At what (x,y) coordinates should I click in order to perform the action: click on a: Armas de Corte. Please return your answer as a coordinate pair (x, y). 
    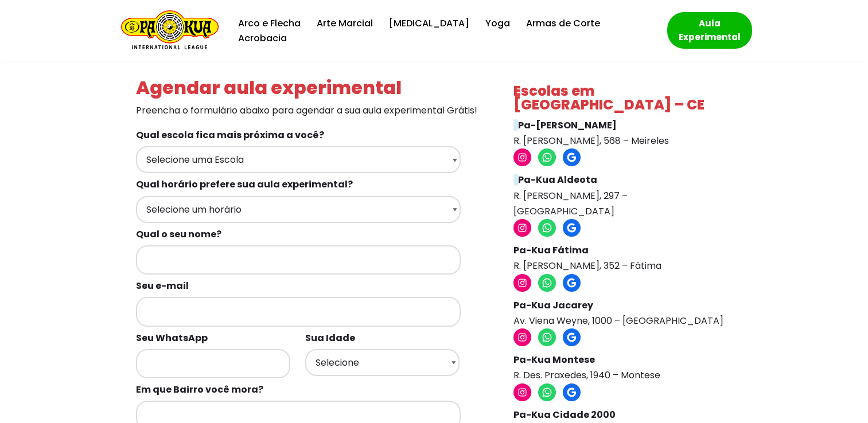
    Looking at the image, I should click on (563, 23).